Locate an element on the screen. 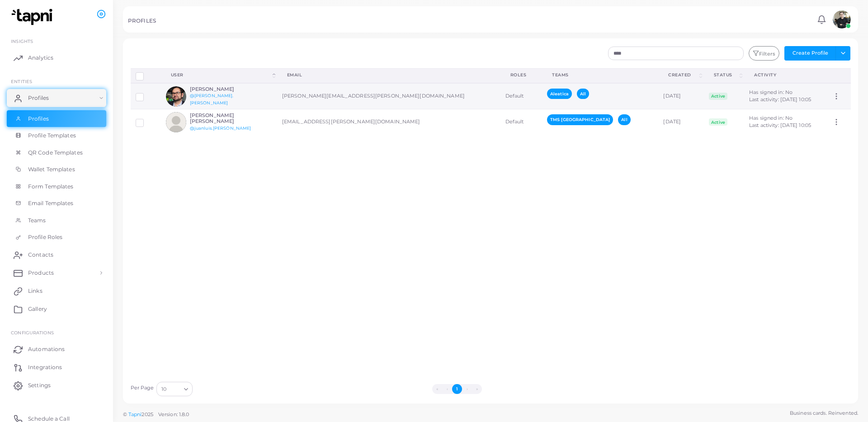 This screenshot has width=868, height=422. div: Status is located at coordinates (726, 75).